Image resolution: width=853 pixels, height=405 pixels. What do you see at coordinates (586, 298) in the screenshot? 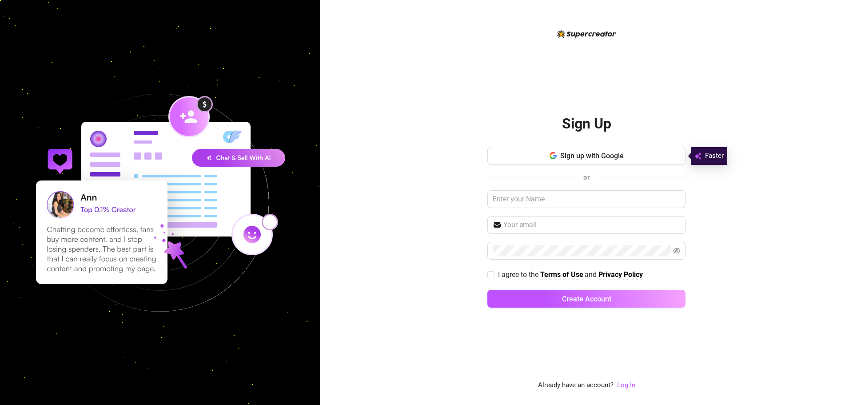
I see `span: Create Account` at bounding box center [586, 298].